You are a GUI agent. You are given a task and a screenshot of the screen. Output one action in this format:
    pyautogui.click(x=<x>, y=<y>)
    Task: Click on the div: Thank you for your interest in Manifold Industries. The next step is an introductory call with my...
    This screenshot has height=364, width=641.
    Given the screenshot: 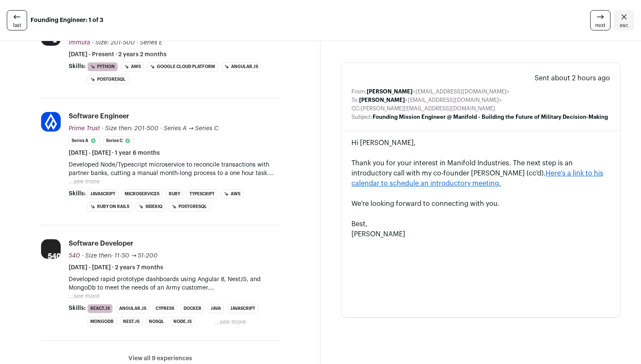 What is the action you would take?
    pyautogui.click(x=480, y=174)
    